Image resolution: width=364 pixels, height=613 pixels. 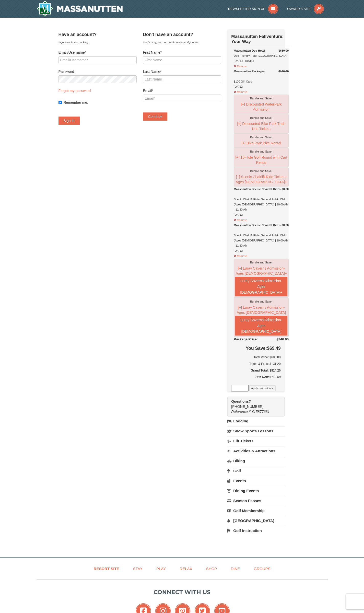 What do you see at coordinates (182, 72) in the screenshot?
I see `label: Last Name*` at bounding box center [182, 72].